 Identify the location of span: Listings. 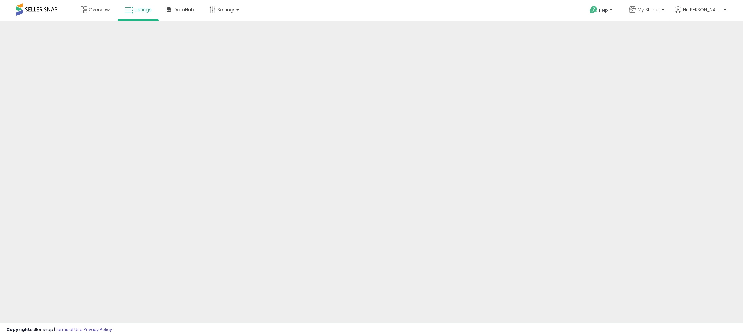
(143, 10).